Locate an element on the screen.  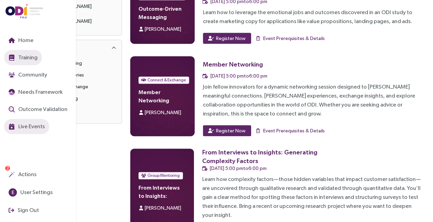
span: Live Events is located at coordinates (31, 126).